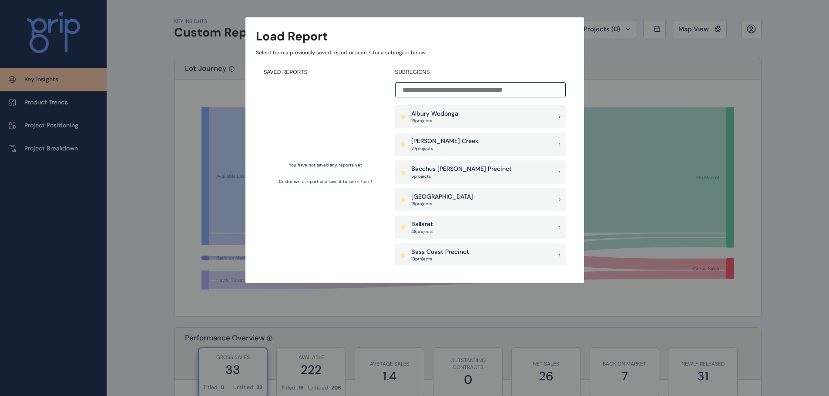 The width and height of the screenshot is (829, 396). I want to click on p: Bass Coast Precinct, so click(440, 252).